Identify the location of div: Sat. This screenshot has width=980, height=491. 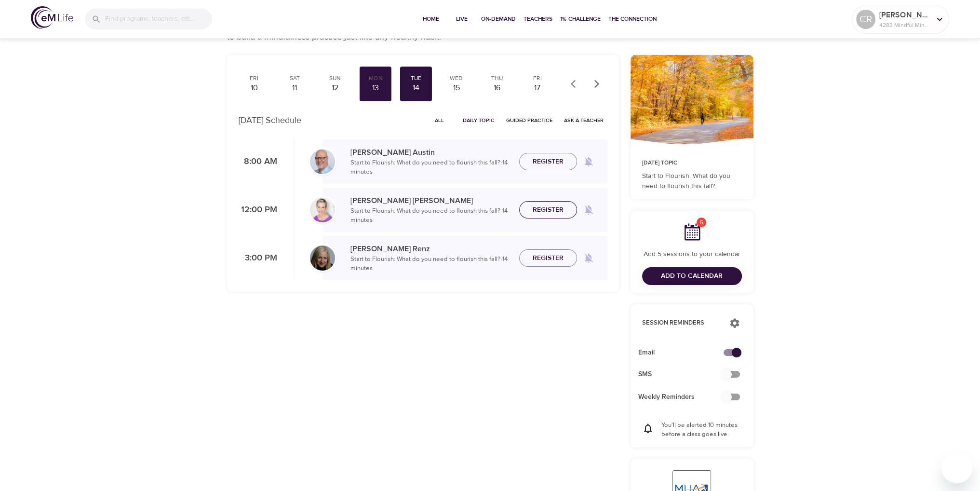
(294, 78).